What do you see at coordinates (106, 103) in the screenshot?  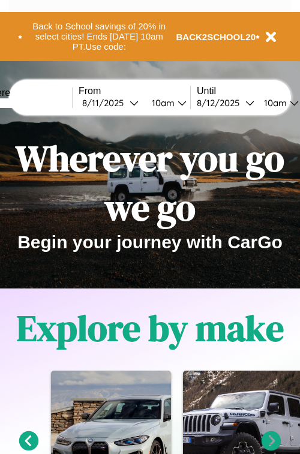 I see `div: 8 / 11 / 2025` at bounding box center [106, 103].